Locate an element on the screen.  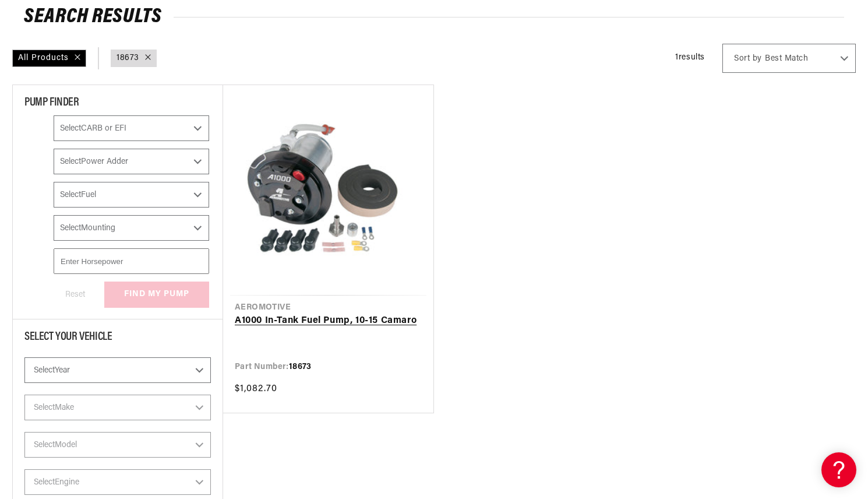
select: Model is located at coordinates (117, 444).